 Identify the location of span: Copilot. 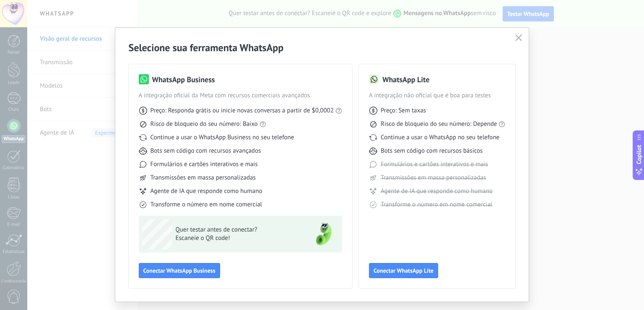
(638, 154).